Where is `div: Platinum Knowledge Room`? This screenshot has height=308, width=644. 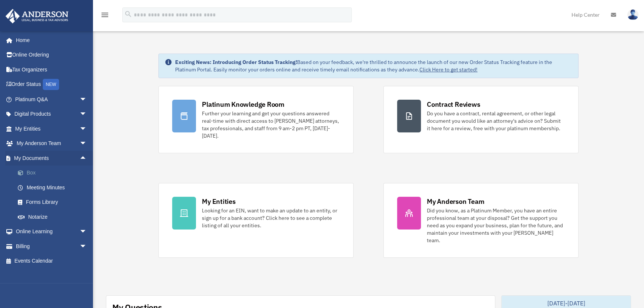
div: Platinum Knowledge Room is located at coordinates (243, 104).